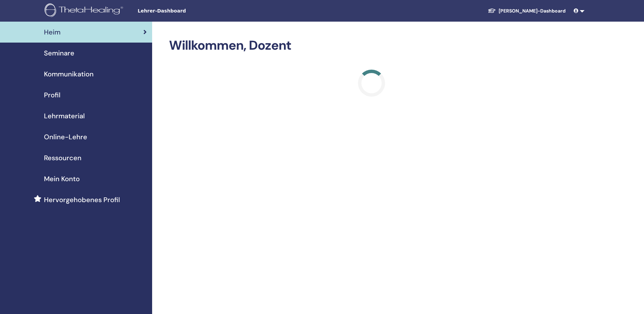  I want to click on h2: Willkommen, Dozent, so click(371, 46).